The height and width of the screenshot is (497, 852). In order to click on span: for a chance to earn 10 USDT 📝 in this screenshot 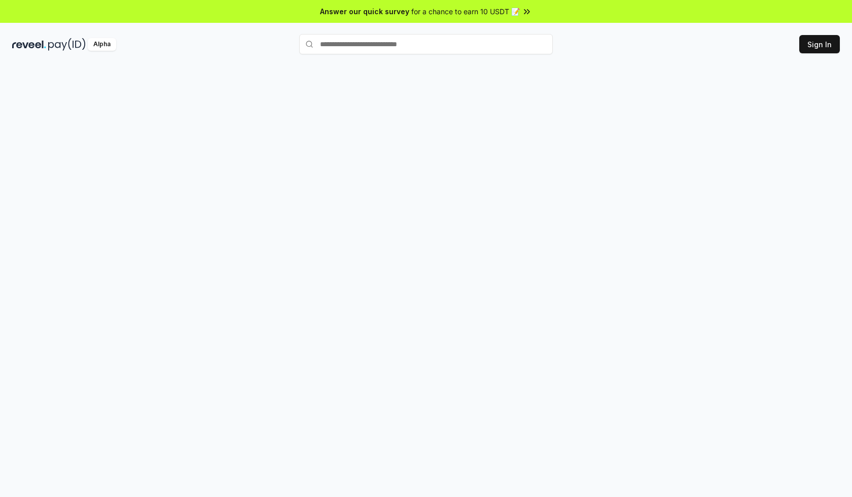, I will do `click(466, 11)`.